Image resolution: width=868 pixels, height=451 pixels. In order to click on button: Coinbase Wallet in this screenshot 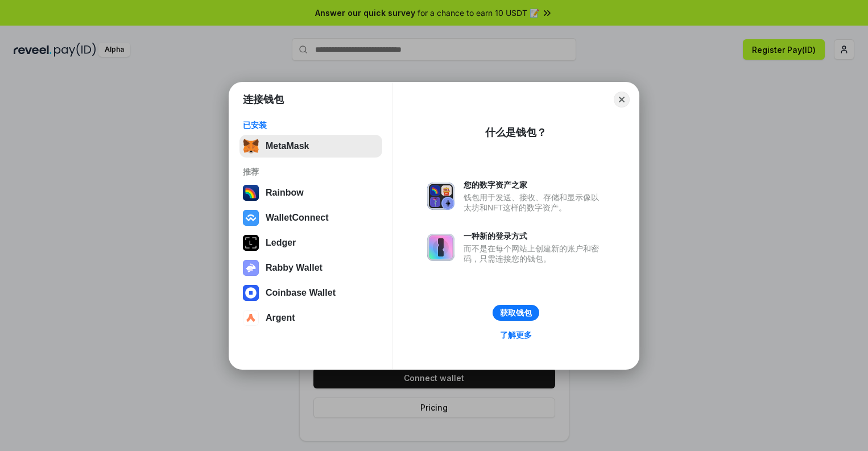, I will do `click(310, 293)`.